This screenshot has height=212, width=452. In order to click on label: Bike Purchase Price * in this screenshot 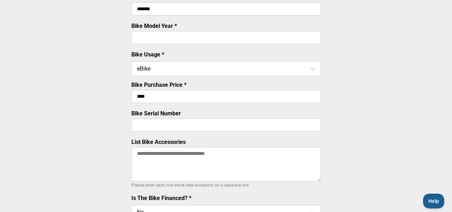, I will do `click(159, 85)`.